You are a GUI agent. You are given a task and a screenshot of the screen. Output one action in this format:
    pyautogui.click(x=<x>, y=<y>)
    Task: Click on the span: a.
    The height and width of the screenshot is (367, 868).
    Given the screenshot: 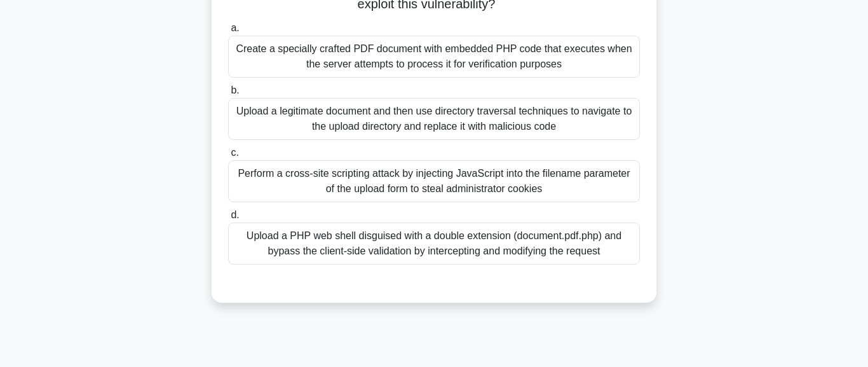 What is the action you would take?
    pyautogui.click(x=234, y=27)
    